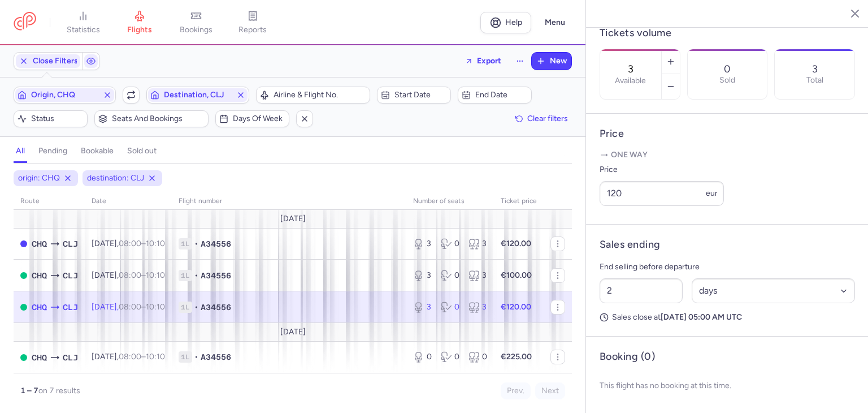 The image size is (868, 413). I want to click on a: flights, so click(139, 23).